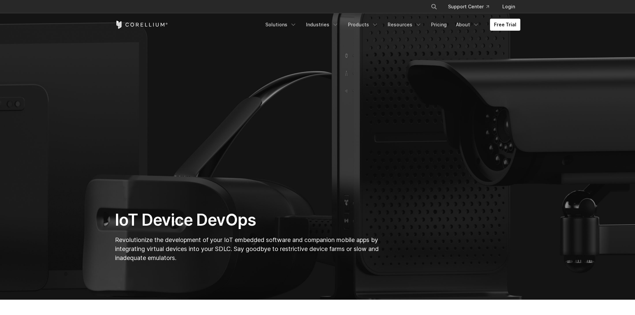 The width and height of the screenshot is (635, 315). I want to click on a: Free Trial, so click(505, 25).